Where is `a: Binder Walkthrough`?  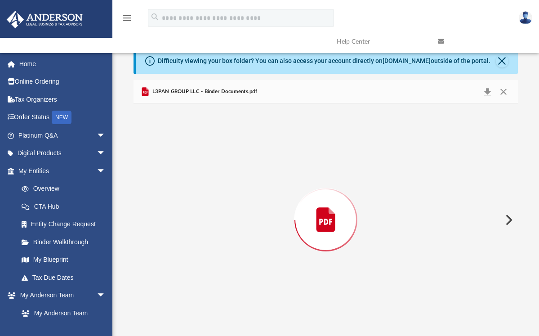 a: Binder Walkthrough is located at coordinates (66, 242).